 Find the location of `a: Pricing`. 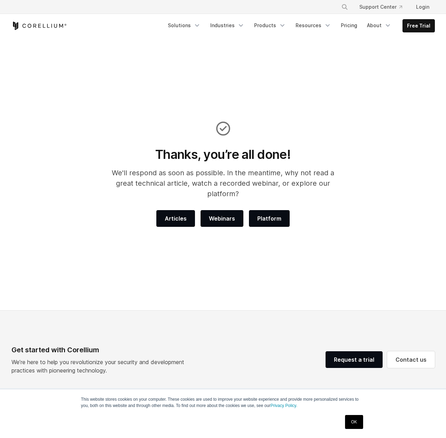

a: Pricing is located at coordinates (349, 25).